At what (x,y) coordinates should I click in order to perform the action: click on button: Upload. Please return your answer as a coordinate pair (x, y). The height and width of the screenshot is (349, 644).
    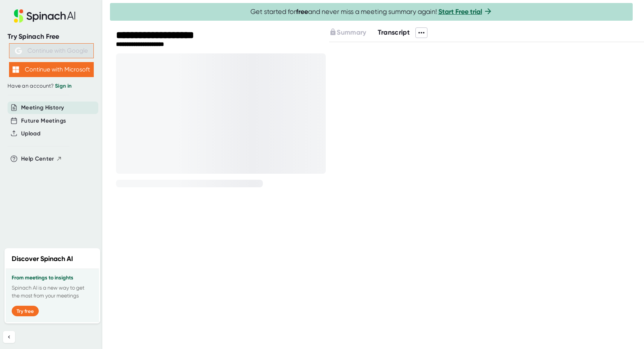
    Looking at the image, I should click on (31, 134).